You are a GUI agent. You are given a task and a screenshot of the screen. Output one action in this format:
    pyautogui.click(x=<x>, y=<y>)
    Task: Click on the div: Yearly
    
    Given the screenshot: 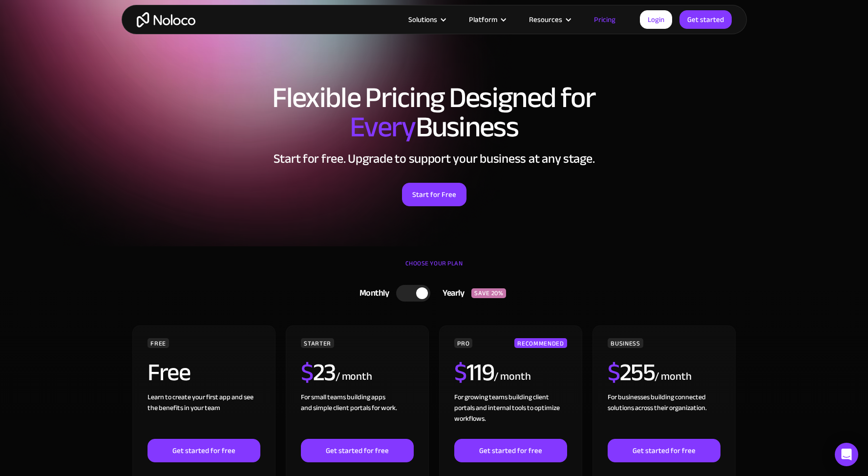 What is the action you would take?
    pyautogui.click(x=451, y=294)
    